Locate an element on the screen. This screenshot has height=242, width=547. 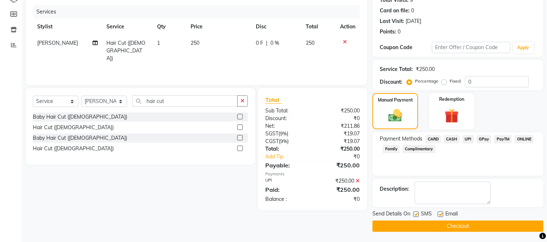
div: Service Total: is located at coordinates (396, 69).